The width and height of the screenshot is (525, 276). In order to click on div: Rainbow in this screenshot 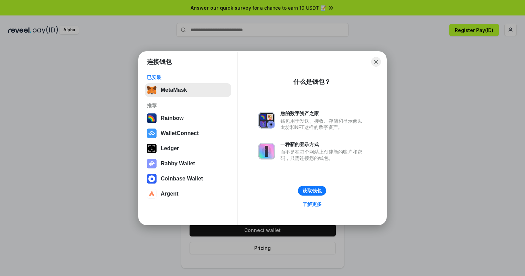, I will do `click(172, 118)`.